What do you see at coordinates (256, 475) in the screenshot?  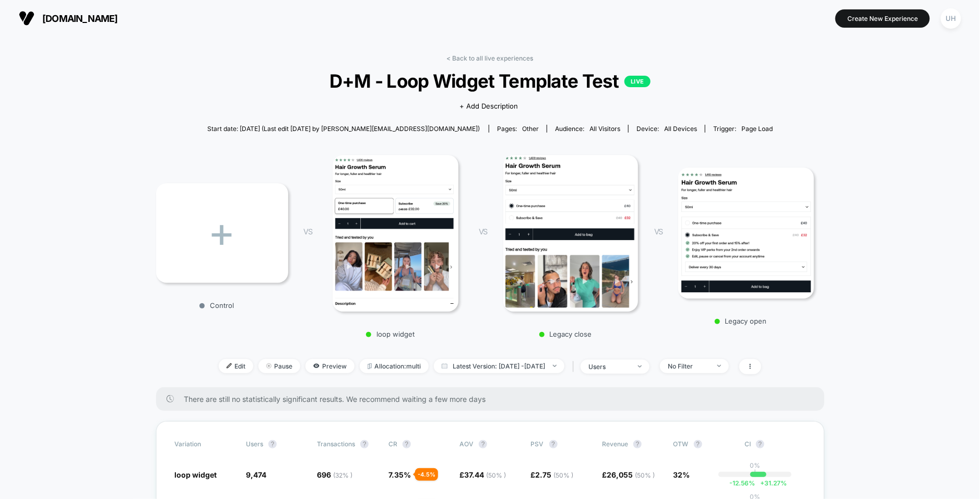 I see `span: 9,474` at bounding box center [256, 475].